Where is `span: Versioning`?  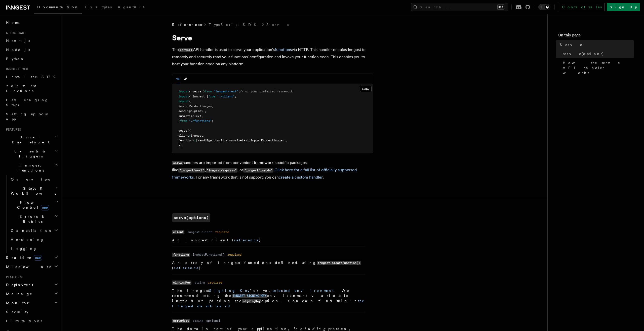
span: Versioning is located at coordinates (27, 240).